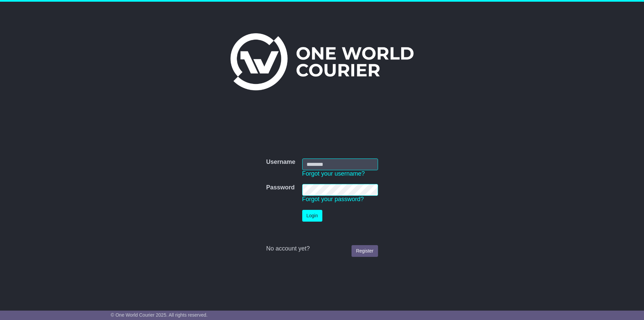 The width and height of the screenshot is (644, 320). What do you see at coordinates (322, 249) in the screenshot?
I see `div: No account yet?` at bounding box center [322, 249].